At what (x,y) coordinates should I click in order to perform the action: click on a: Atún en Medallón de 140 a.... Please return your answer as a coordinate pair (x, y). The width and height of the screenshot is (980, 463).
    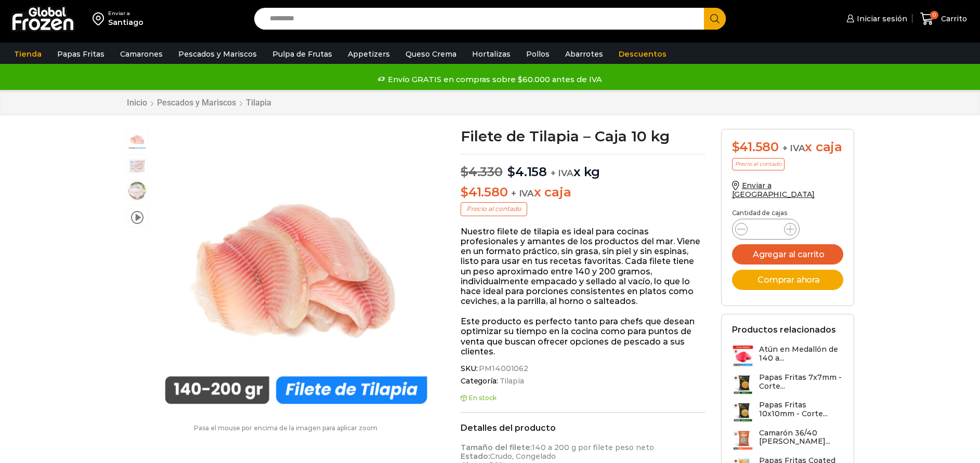
    Looking at the image, I should click on (787, 356).